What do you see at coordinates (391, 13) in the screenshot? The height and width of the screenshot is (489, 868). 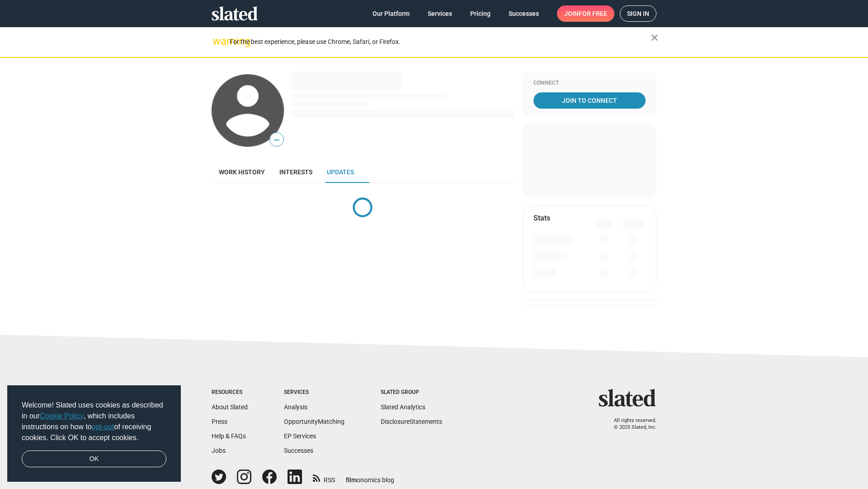 I see `a: Our Platform` at bounding box center [391, 13].